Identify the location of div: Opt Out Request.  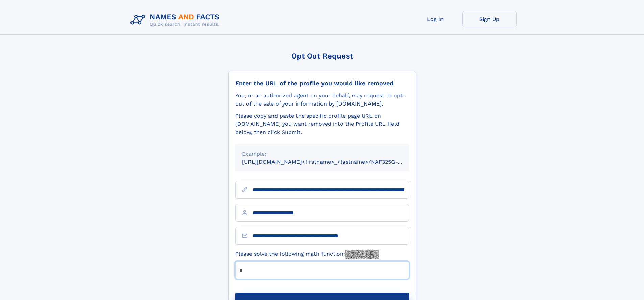
(322, 56).